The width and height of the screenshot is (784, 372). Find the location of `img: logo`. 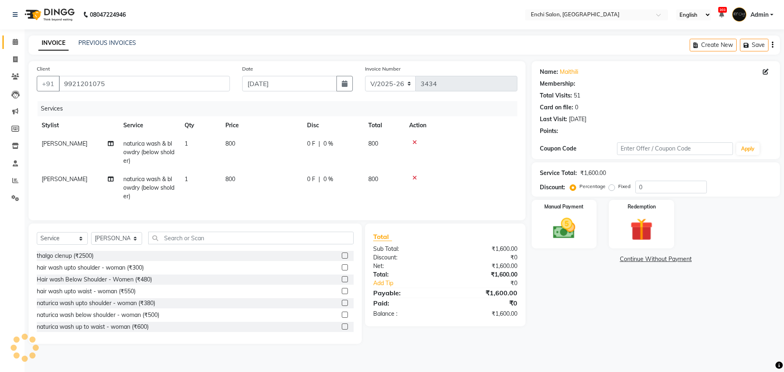

img: logo is located at coordinates (49, 15).